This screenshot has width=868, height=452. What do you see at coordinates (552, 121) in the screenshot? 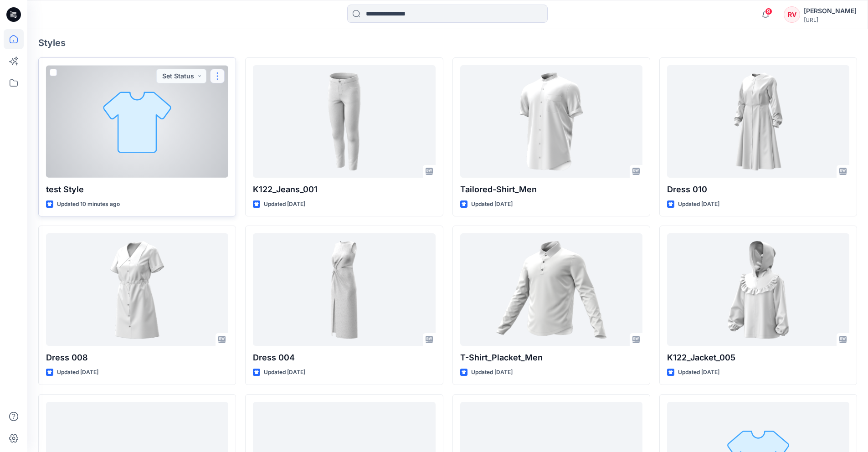
I see `a: Tailored-Shirt_Men` at bounding box center [552, 121].